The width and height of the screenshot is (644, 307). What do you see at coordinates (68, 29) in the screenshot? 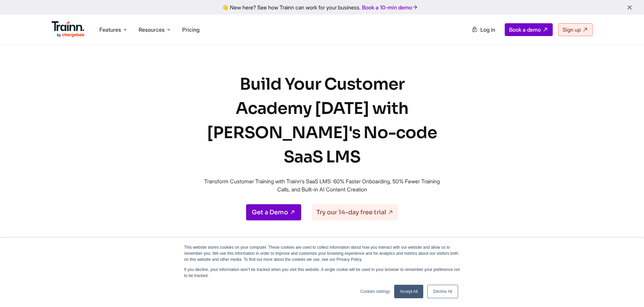
I see `img: Trainn Logo` at bounding box center [68, 29].